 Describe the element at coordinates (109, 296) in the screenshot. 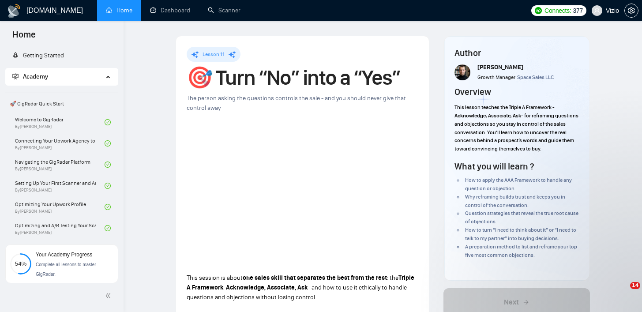

I see `span: double-left` at that location.